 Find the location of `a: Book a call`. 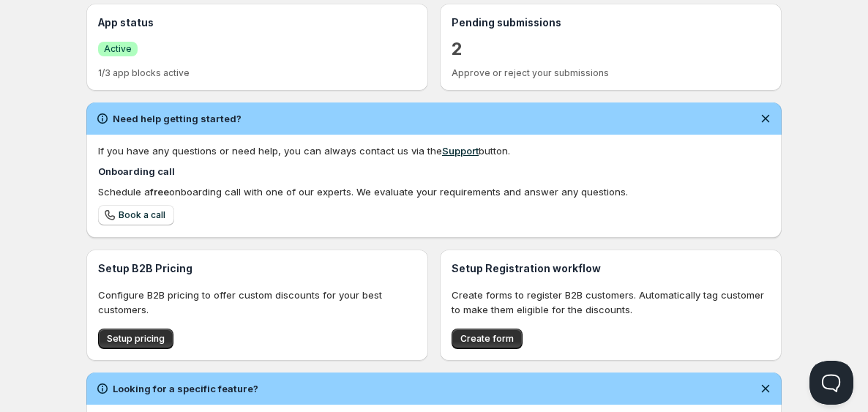

a: Book a call is located at coordinates (137, 215).